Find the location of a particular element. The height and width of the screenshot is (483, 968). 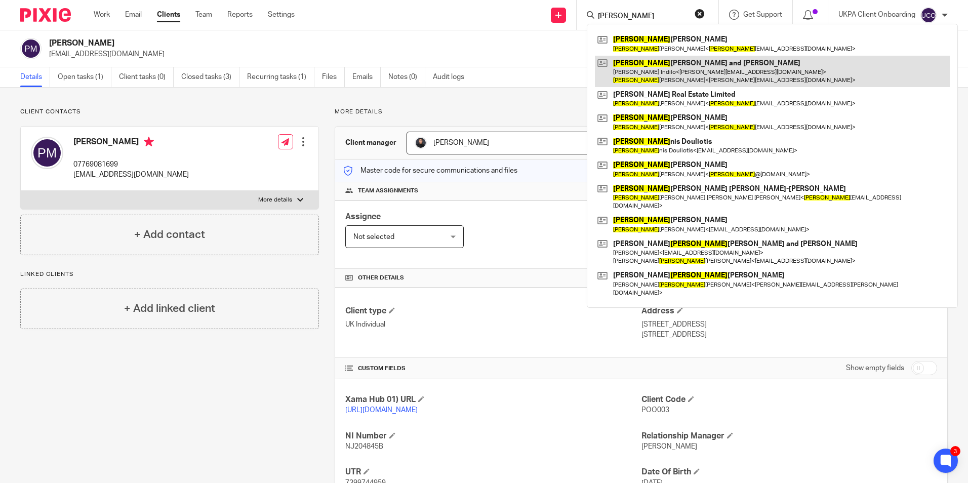

h4: UTR is located at coordinates (493, 472).